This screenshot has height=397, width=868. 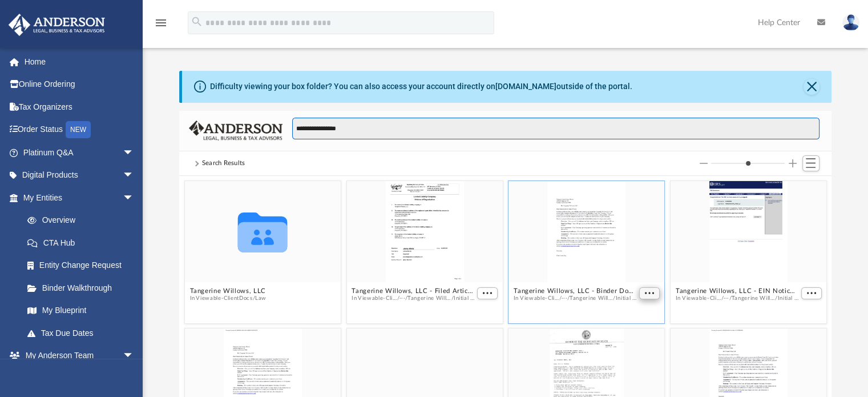 I want to click on a: Online Ordering, so click(x=79, y=85).